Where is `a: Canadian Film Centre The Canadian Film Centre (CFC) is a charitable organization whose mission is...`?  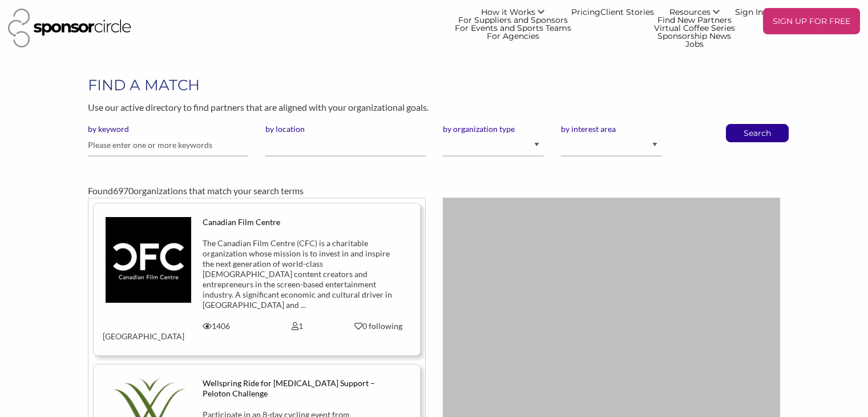
a: Canadian Film Centre The Canadian Film Centre (CFC) is a charitable organization whose mission is... is located at coordinates (257, 280).